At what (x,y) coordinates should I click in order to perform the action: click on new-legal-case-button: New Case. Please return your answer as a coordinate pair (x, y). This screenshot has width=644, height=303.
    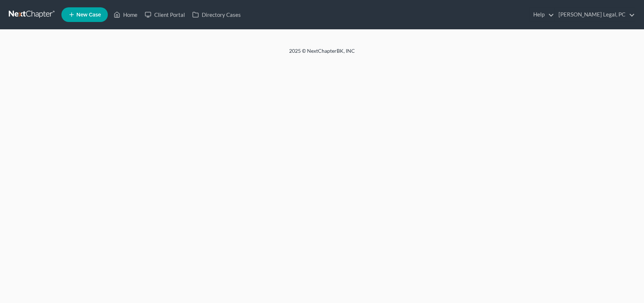
    Looking at the image, I should click on (84, 15).